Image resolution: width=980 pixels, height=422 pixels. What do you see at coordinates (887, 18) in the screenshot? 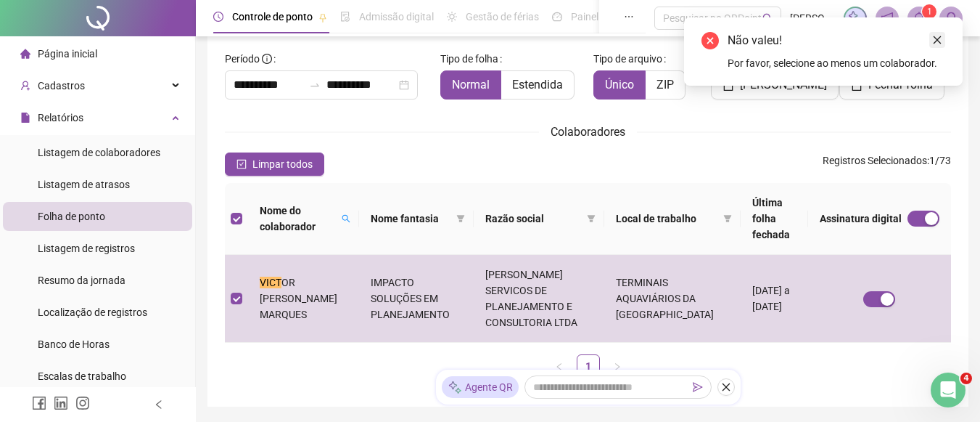
I see `span: notification` at bounding box center [887, 18].